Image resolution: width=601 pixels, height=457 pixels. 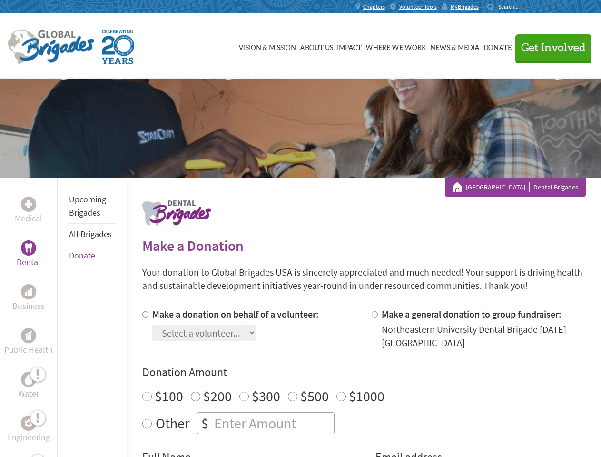 What do you see at coordinates (29, 335) in the screenshot?
I see `img: Public Health` at bounding box center [29, 335].